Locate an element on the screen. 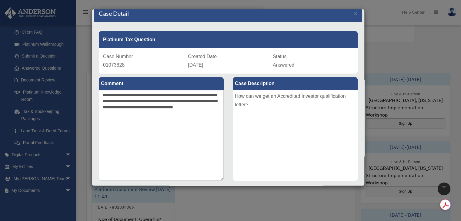  span: Case Number is located at coordinates (118, 56).